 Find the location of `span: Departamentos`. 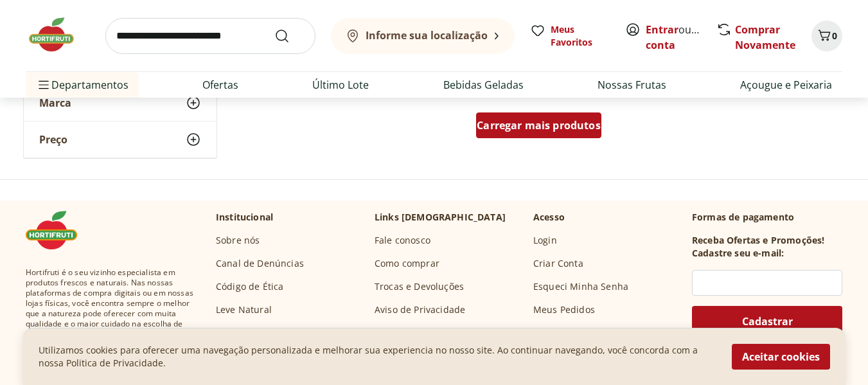

span: Departamentos is located at coordinates (83, 85).